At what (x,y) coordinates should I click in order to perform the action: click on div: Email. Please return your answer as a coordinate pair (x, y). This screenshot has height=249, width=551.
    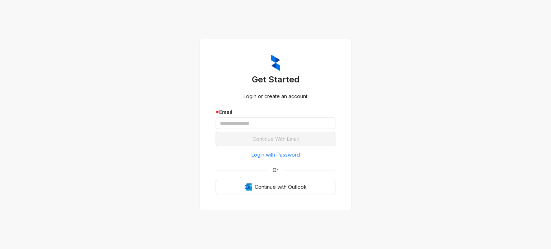
    Looking at the image, I should click on (275, 112).